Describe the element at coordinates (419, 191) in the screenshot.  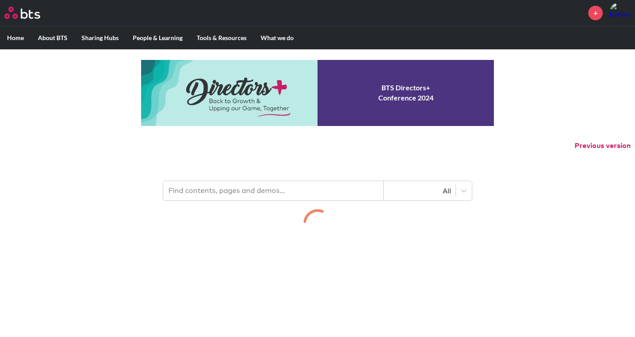
I see `div: All` at that location.